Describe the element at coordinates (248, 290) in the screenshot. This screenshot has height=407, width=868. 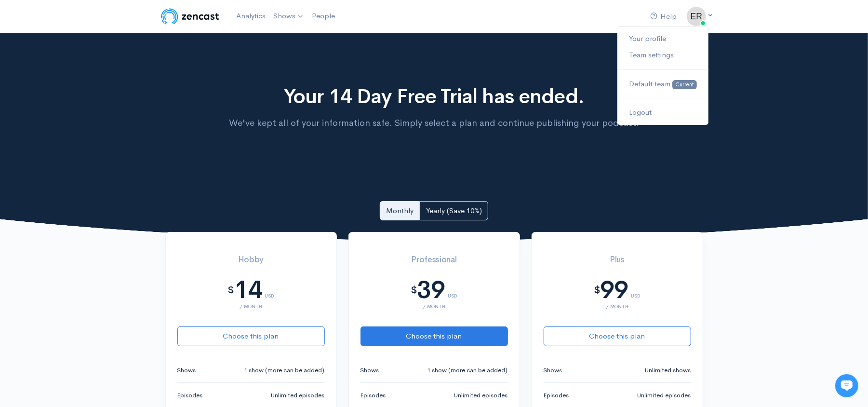
I see `div: 14` at that location.